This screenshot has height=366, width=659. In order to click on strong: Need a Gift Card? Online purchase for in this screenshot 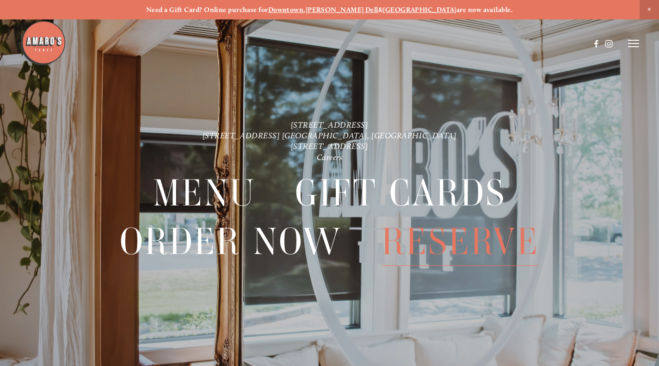, I will do `click(207, 10)`.